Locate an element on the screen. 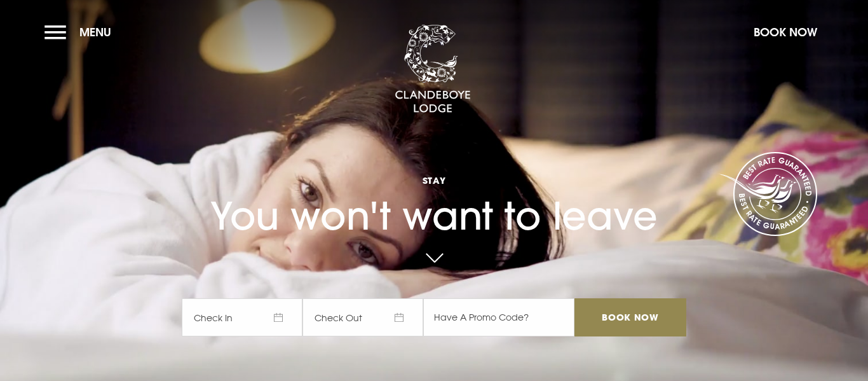 This screenshot has height=381, width=868. span: Check Out is located at coordinates (363, 317).